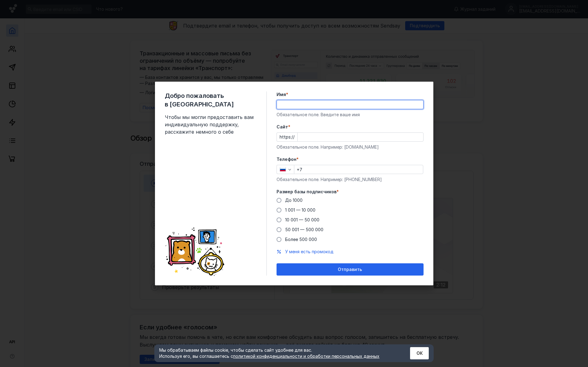  Describe the element at coordinates (286, 159) in the screenshot. I see `span: Телефон` at that location.